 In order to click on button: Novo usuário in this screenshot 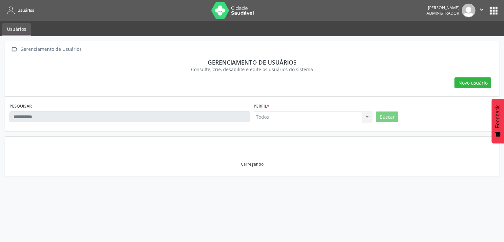, I will do `click(473, 83)`.